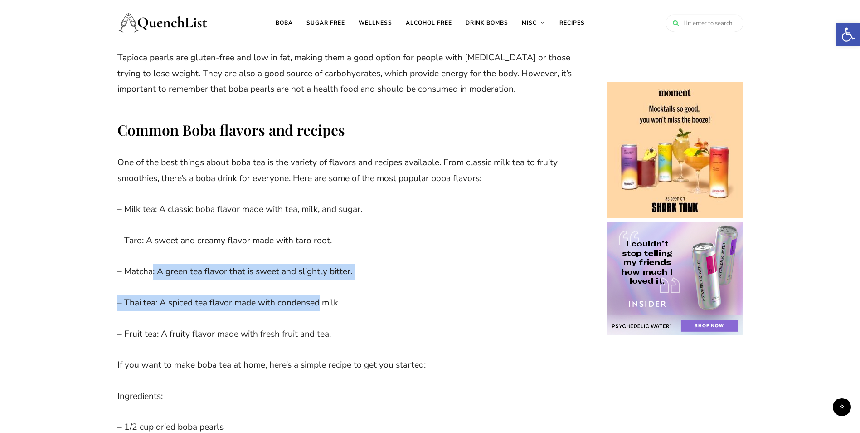 The height and width of the screenshot is (433, 860). I want to click on p: – Thai tea: A spiced tea flavor made with condensed milk., so click(349, 302).